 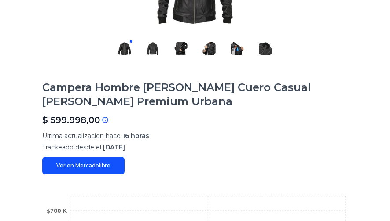 I want to click on span: 16 horas, so click(x=136, y=136).